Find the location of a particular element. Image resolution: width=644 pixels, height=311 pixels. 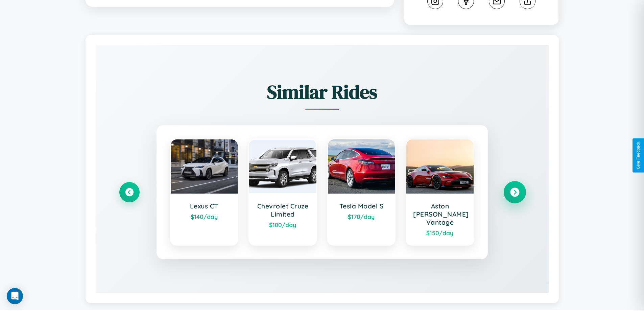

div: $ 180 /day is located at coordinates (282, 225).